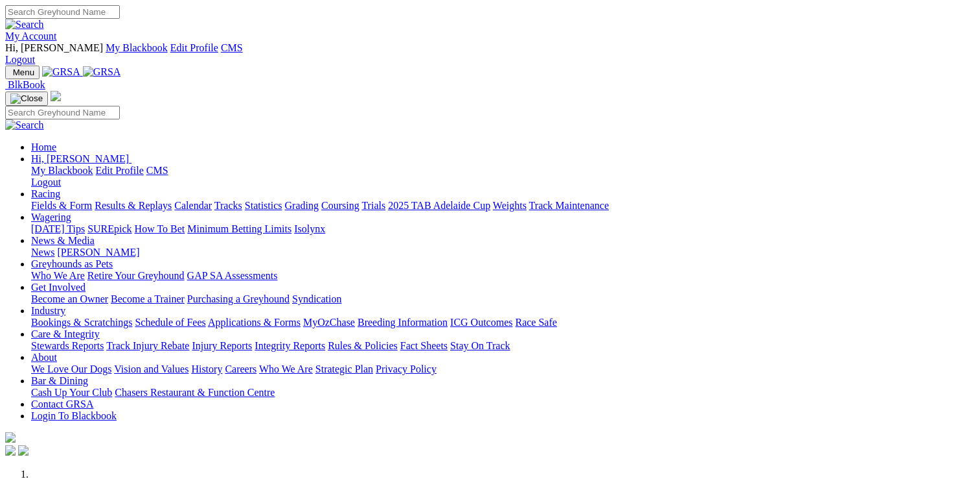 The height and width of the screenshot is (479, 980). What do you see at coordinates (503, 229) in the screenshot?
I see `div: Wagering` at bounding box center [503, 229].